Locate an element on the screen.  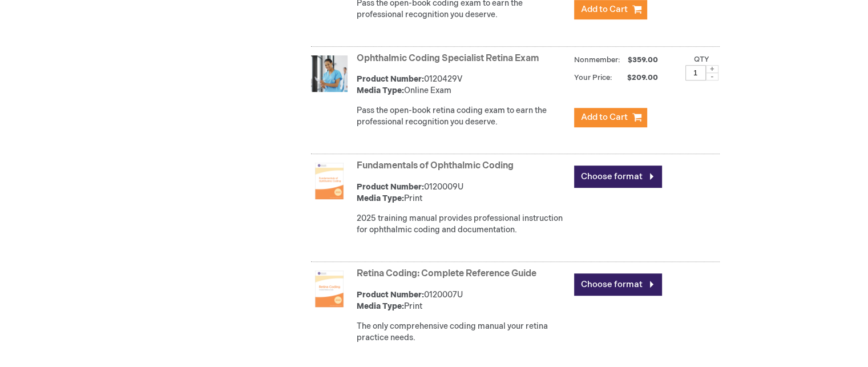
a: Fundamentals of Ophthalmic Coding is located at coordinates (435, 166).